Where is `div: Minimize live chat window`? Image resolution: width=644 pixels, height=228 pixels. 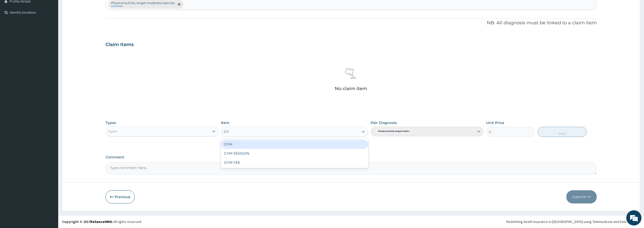
div: Minimize live chat window is located at coordinates (89, 8).